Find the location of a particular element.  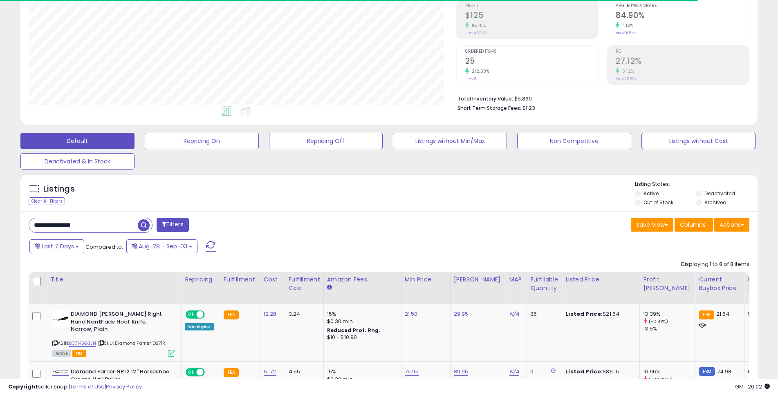

div: 13.39% is located at coordinates (669, 314).